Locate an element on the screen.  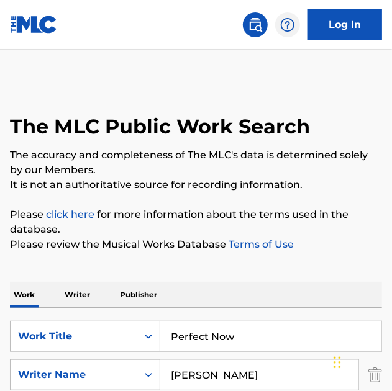
p: It is not an authoritative source for recording information. is located at coordinates (195, 185).